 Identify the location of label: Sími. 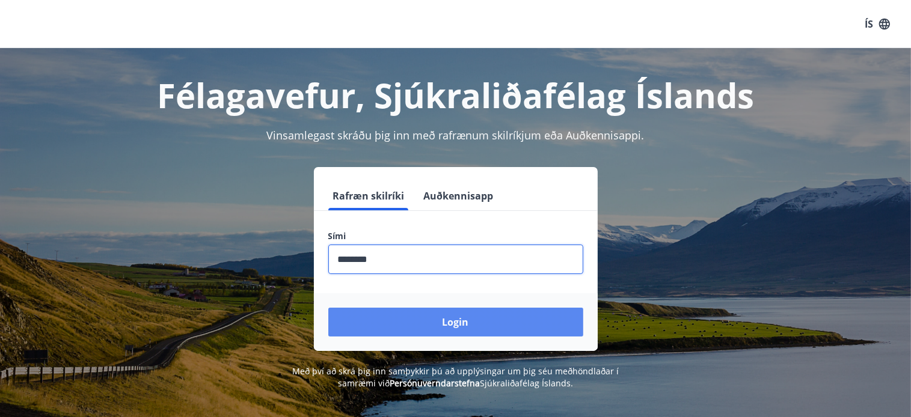
(456, 236).